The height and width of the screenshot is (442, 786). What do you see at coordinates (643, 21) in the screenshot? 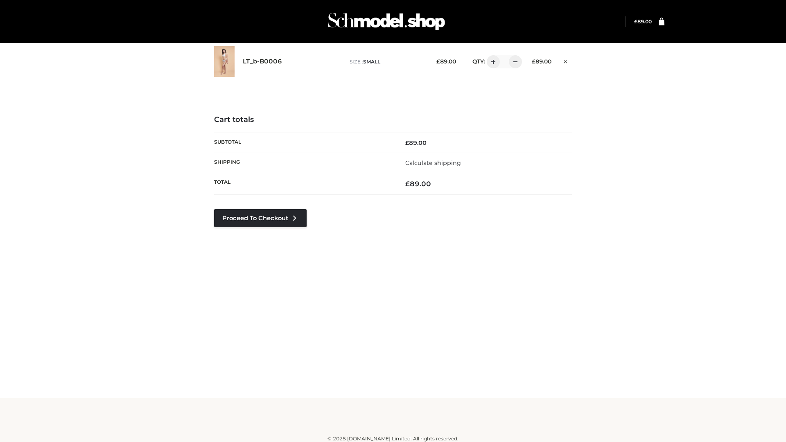
I see `a: £89.00` at bounding box center [643, 21].